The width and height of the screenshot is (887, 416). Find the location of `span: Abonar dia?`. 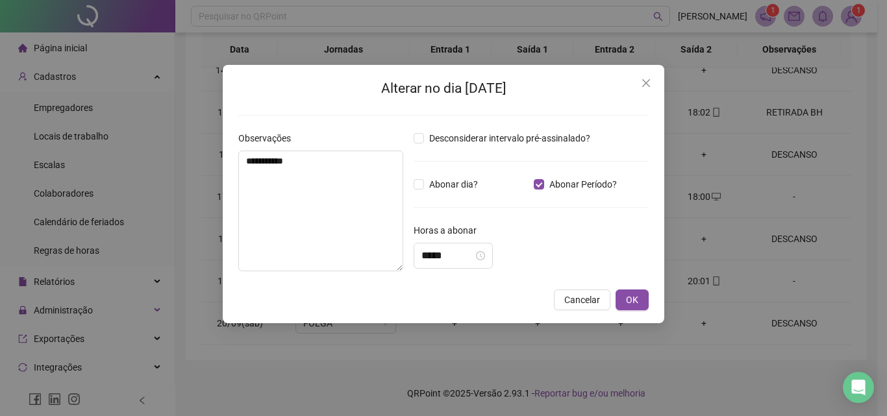

span: Abonar dia? is located at coordinates (453, 184).